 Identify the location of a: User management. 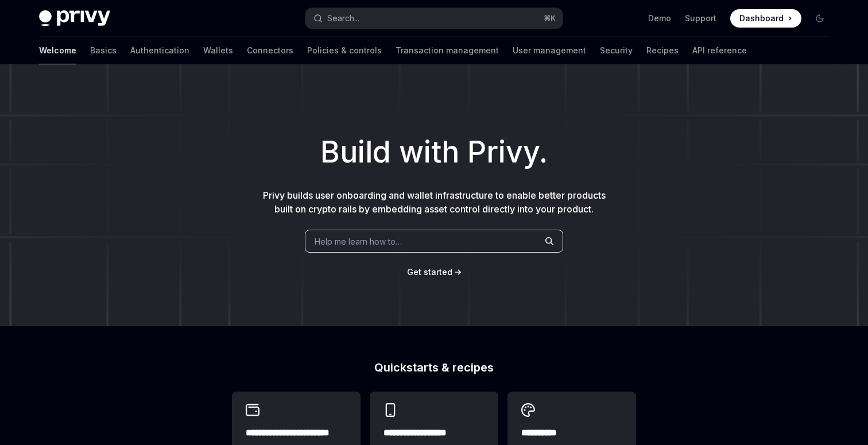
(550, 50).